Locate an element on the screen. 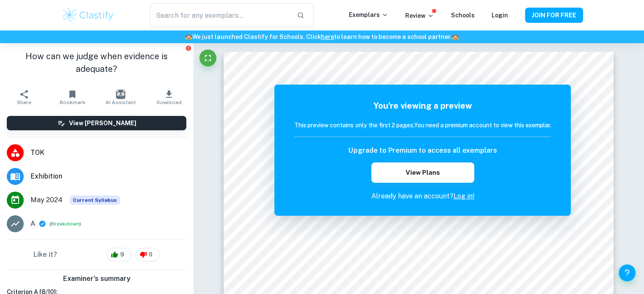 The width and height of the screenshot is (644, 294). a: Clastify logo is located at coordinates (88, 15).